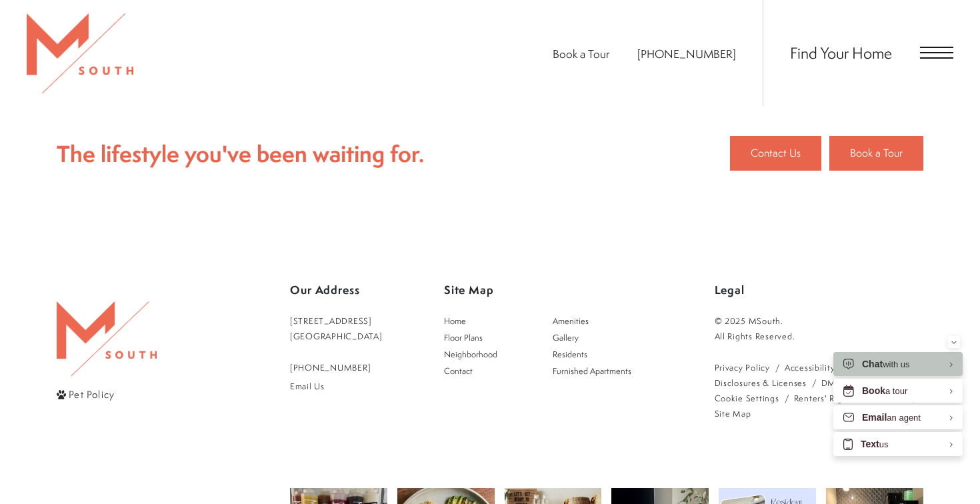  I want to click on a: Go to Amenities, so click(596, 321).